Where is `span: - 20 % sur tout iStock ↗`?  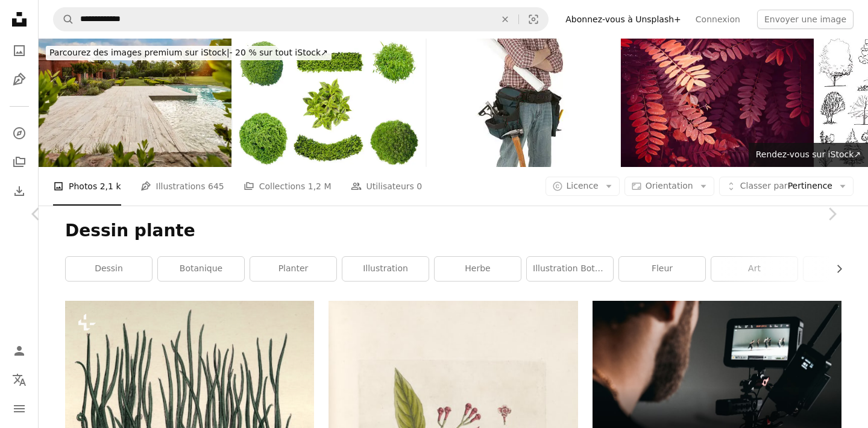 span: - 20 % sur tout iStock ↗ is located at coordinates (189, 53).